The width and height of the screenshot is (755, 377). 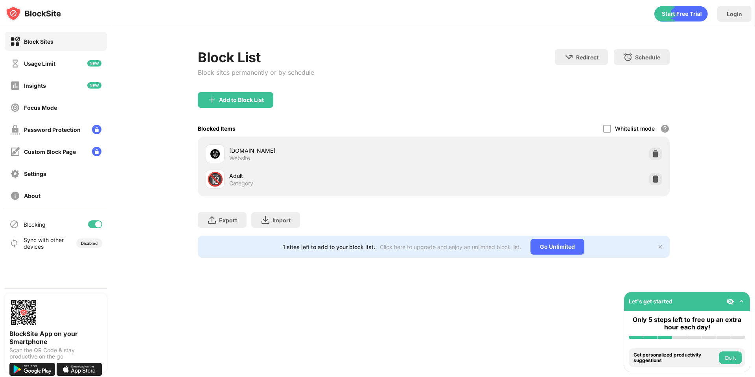 I want to click on div: Add to Block List, so click(x=241, y=100).